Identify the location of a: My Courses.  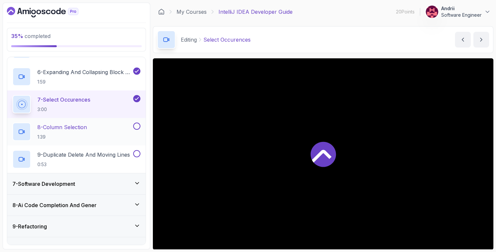
(192, 12).